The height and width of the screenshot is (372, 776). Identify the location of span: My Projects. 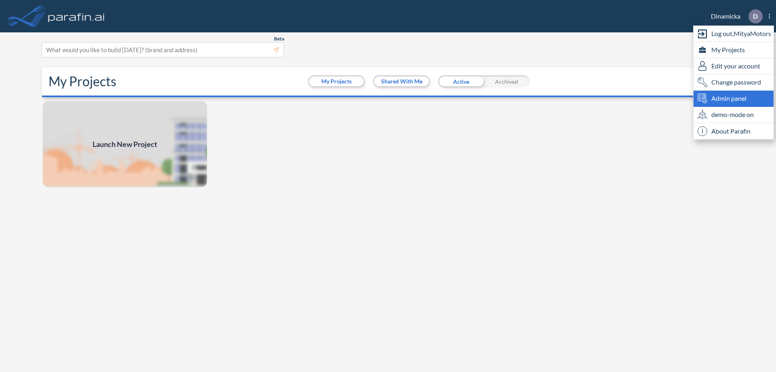
(728, 50).